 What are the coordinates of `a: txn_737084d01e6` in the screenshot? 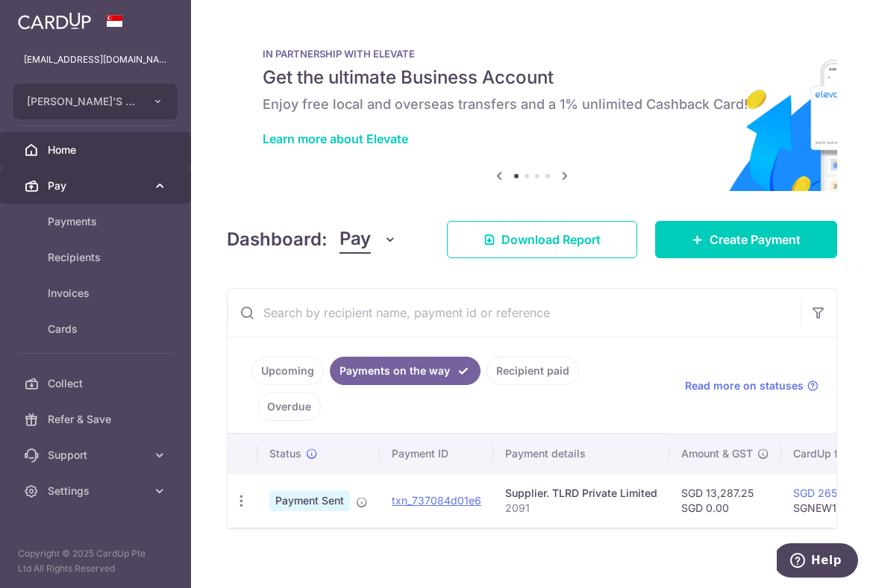 It's located at (436, 500).